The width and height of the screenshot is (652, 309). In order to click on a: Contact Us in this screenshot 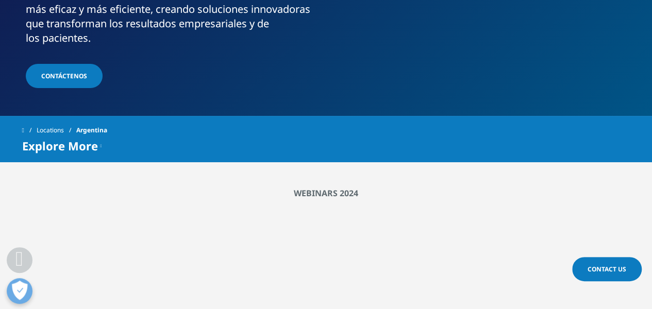, I will do `click(606, 269)`.